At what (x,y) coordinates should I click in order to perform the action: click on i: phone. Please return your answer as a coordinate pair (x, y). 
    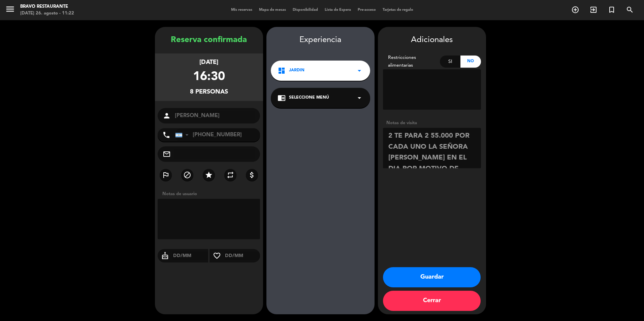
    Looking at the image, I should click on (166, 135).